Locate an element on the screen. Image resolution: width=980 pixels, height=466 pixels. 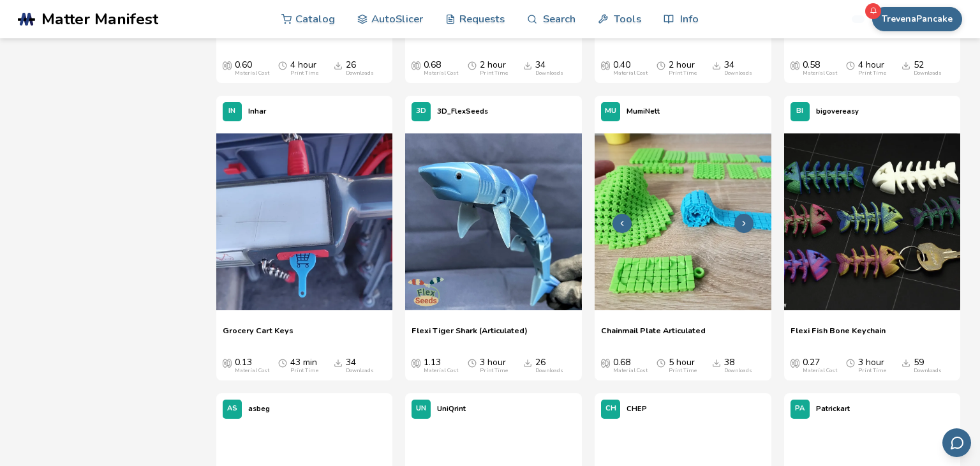
div: 38 is located at coordinates (738, 366).